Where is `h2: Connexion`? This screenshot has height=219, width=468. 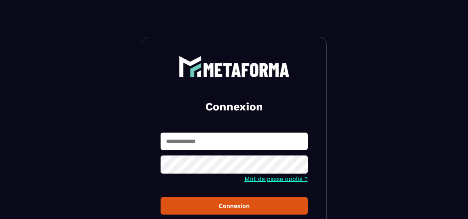
h2: Connexion is located at coordinates (234, 107).